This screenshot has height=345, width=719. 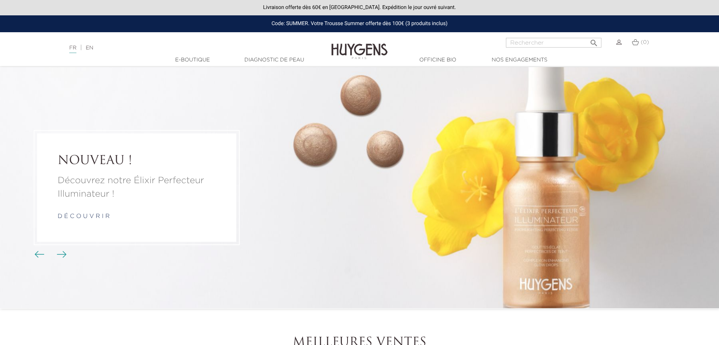 What do you see at coordinates (137, 188) in the screenshot?
I see `p: Découvrez notre Élixir Perfecteur Illuminateur !` at bounding box center [137, 188].